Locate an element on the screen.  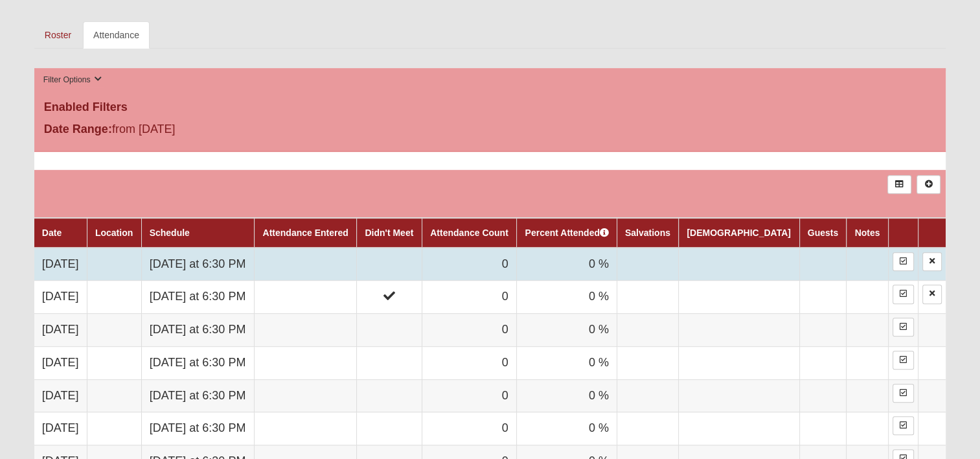
button: Filter Options is located at coordinates (73, 80).